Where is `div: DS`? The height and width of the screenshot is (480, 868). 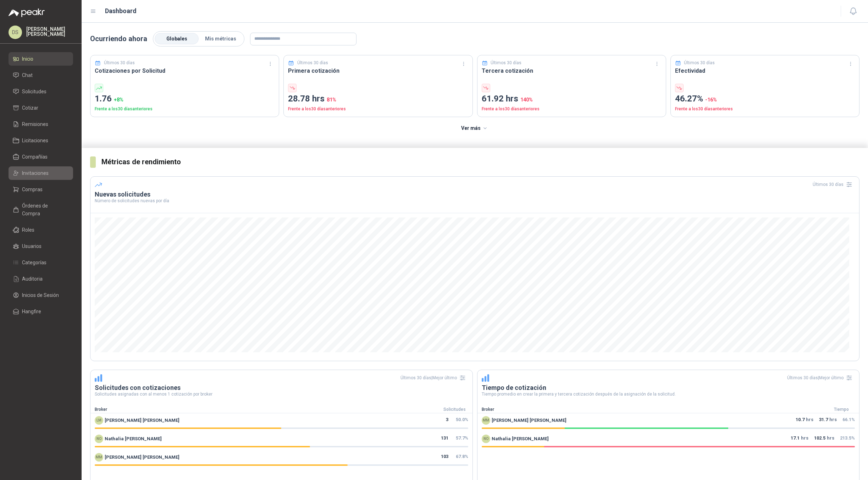 div: DS is located at coordinates (15, 32).